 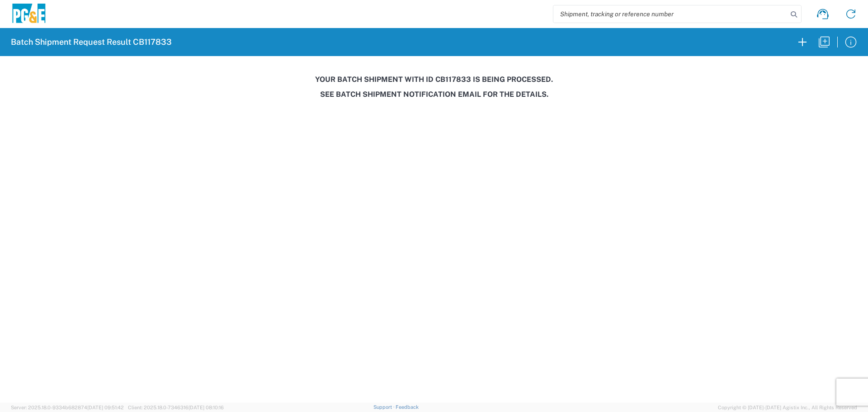 I want to click on span: Client: 2025.18.0-7346316, so click(x=176, y=407).